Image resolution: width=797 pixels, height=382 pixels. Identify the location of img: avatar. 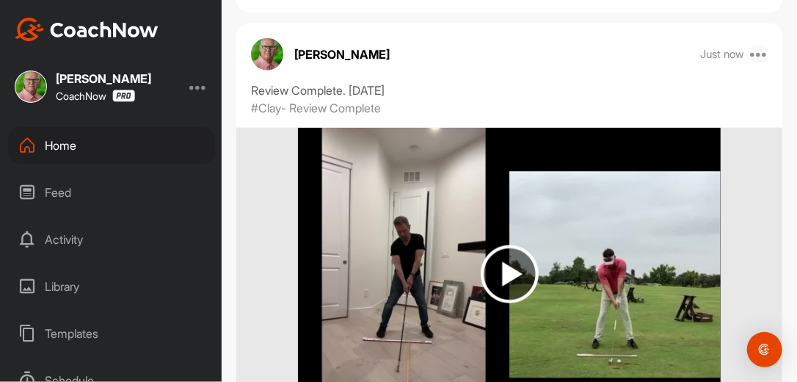
(267, 54).